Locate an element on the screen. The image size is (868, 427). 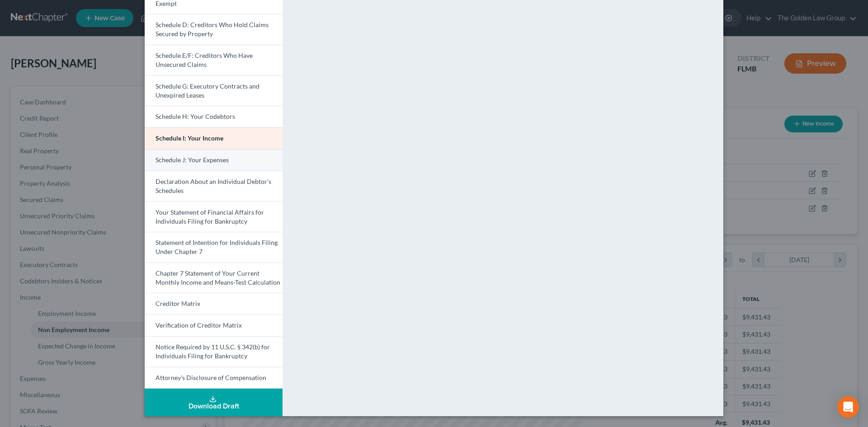
span: Declaration About an Individual Debtor's Schedules is located at coordinates (214, 186).